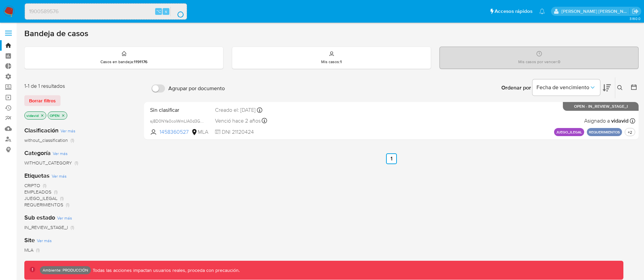 Image resolution: width=644 pixels, height=280 pixels. Describe the element at coordinates (635, 11) in the screenshot. I see `a: Salir` at that location.